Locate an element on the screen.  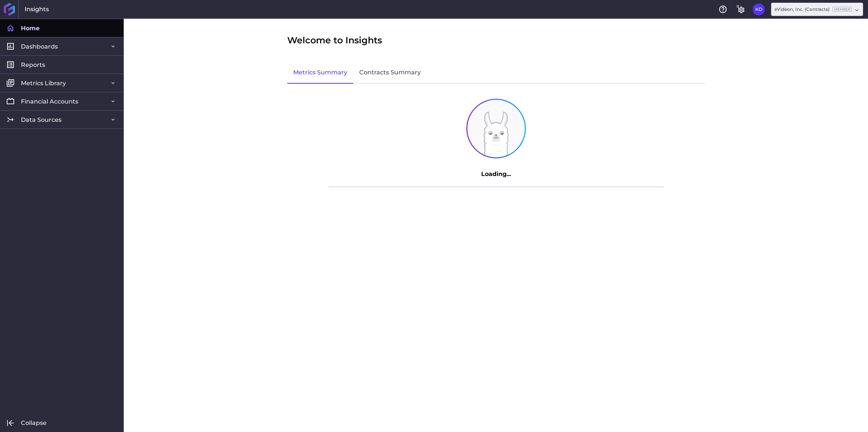
span: Collapse is located at coordinates (34, 422).